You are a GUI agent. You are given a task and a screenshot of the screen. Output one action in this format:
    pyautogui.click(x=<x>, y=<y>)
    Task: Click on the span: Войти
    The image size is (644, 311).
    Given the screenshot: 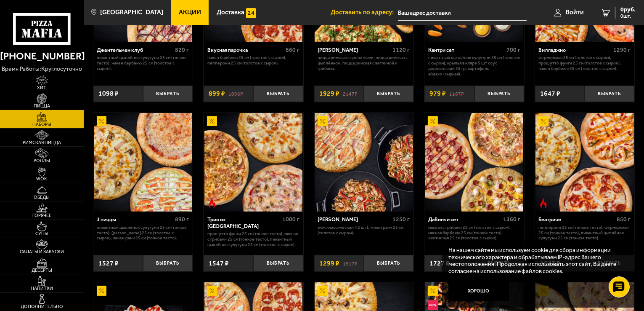 What is the action you would take?
    pyautogui.click(x=575, y=12)
    